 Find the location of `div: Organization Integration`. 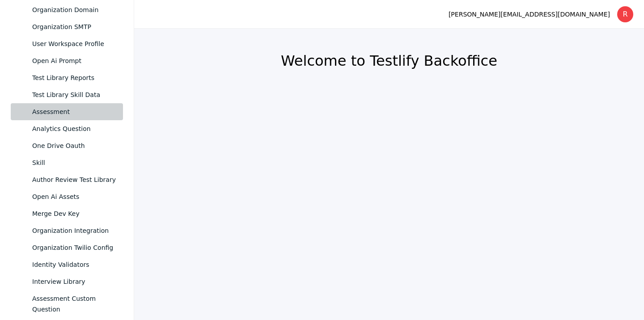

div: Organization Integration is located at coordinates (74, 231).